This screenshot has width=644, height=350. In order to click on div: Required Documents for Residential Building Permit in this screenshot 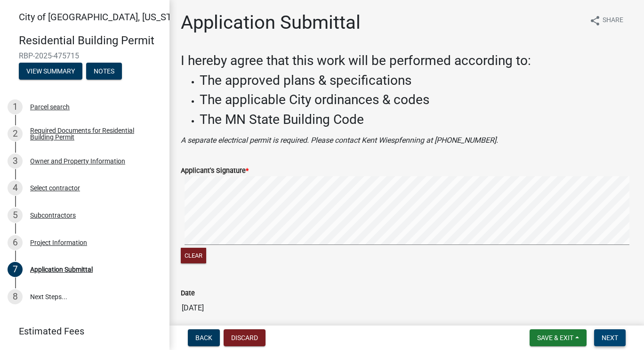, I will do `click(92, 134)`.